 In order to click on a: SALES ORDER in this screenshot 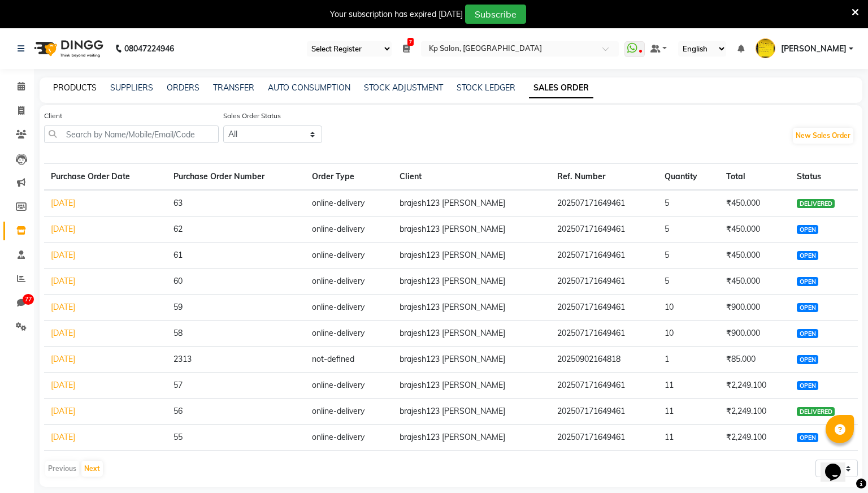, I will do `click(561, 88)`.